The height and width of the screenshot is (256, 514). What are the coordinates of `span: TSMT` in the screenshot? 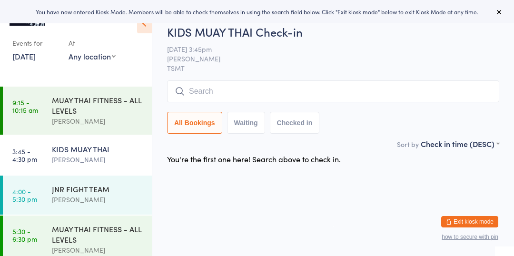 It's located at (333, 68).